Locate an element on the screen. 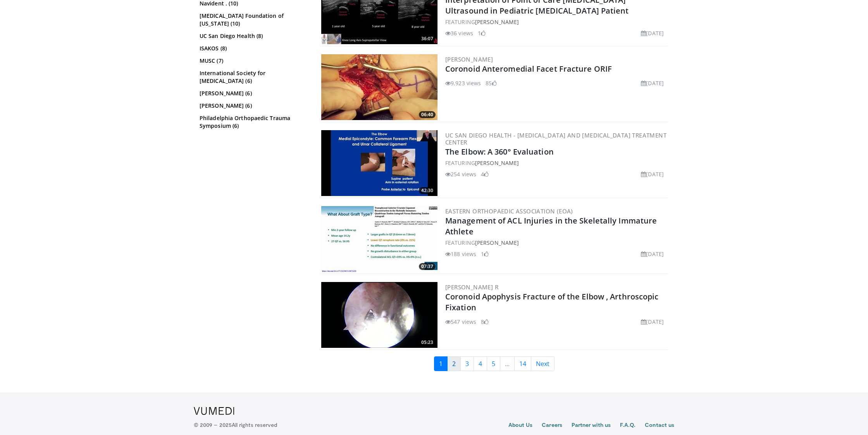  a: 42:30 is located at coordinates (379, 163).